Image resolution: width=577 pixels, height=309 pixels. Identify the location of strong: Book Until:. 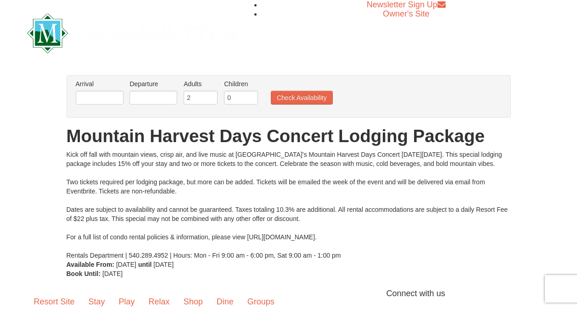
(84, 274).